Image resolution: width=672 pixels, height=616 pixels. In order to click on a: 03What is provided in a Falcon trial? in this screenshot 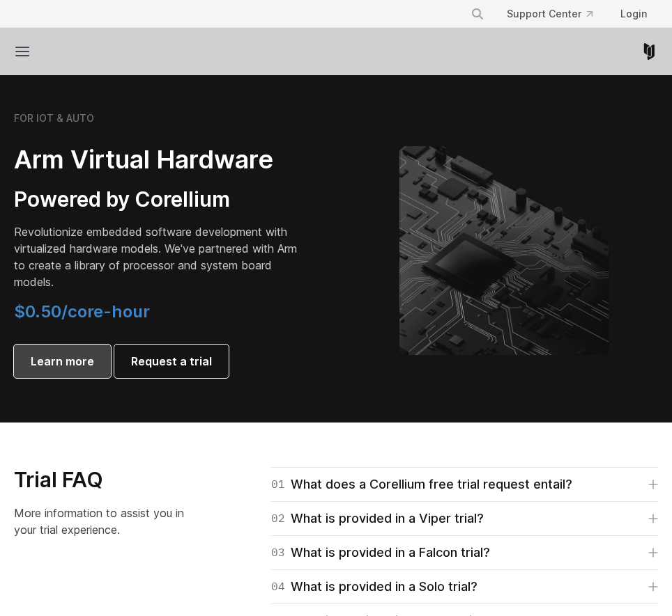, I will do `click(464, 553)`.